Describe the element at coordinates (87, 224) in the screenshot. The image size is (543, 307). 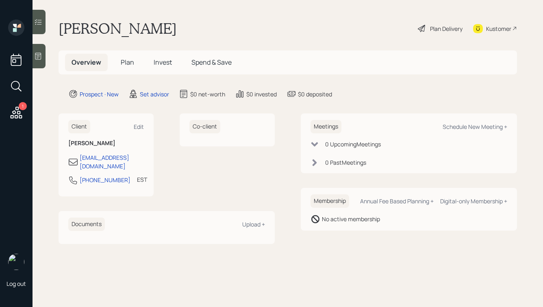
I see `h6: Documents` at that location.